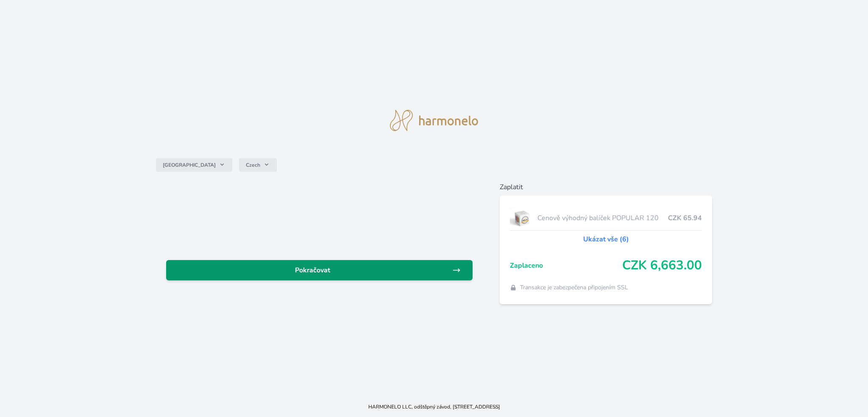  I want to click on span: CZK 6,663.00, so click(662, 265).